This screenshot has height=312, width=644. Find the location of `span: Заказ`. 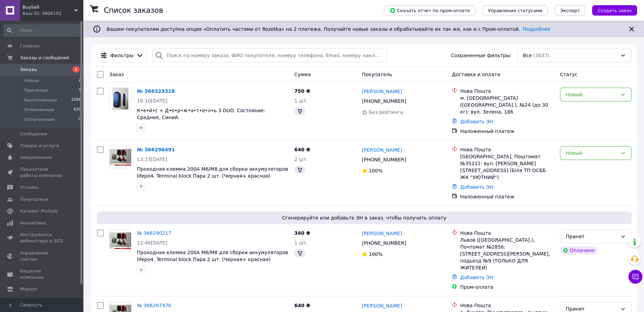

span: Заказ is located at coordinates (117, 74).